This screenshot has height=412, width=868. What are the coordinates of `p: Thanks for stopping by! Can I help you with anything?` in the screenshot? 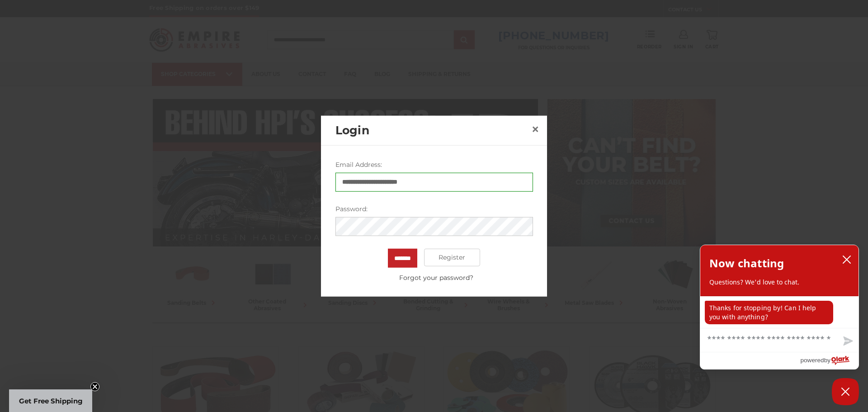 It's located at (769, 313).